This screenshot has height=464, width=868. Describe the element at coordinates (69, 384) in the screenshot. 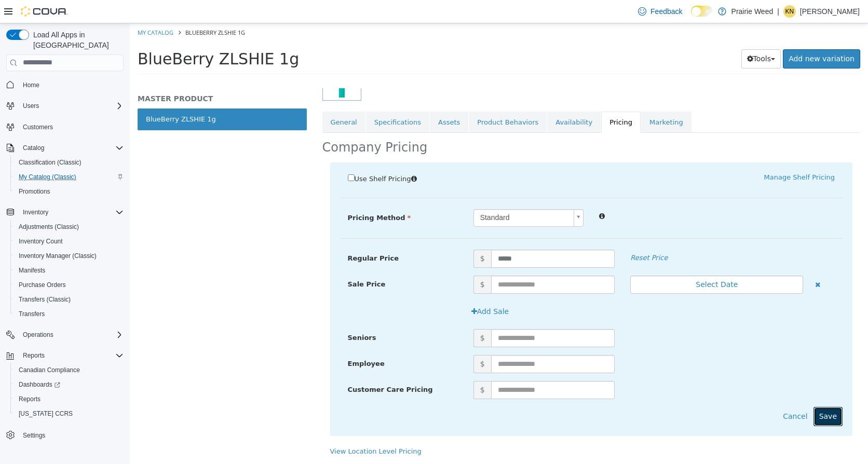

I see `a: Dashboards` at that location.